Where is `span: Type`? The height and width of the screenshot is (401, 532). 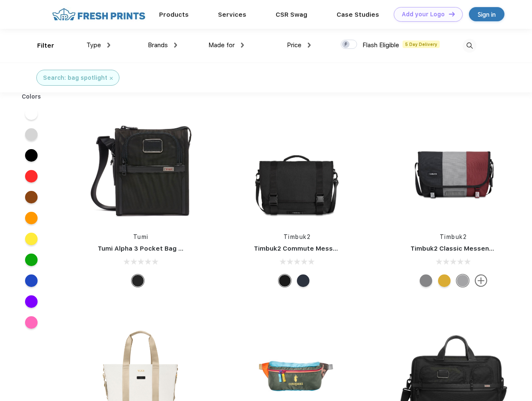
span: Type is located at coordinates (94, 45).